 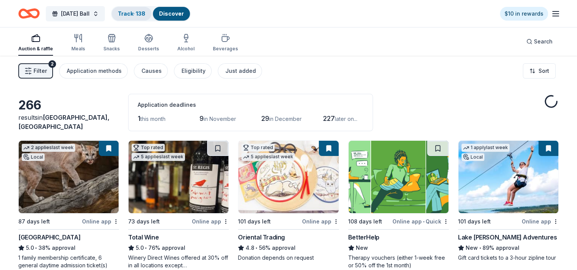 I want to click on button: Causes, so click(x=151, y=71).